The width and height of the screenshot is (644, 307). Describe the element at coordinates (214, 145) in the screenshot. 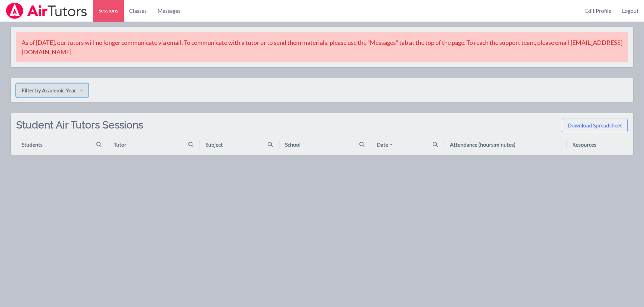

I see `div: Subject` at that location.